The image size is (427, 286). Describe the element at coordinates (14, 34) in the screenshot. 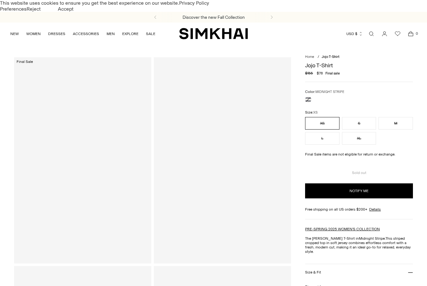

I see `a: NEW` at that location.